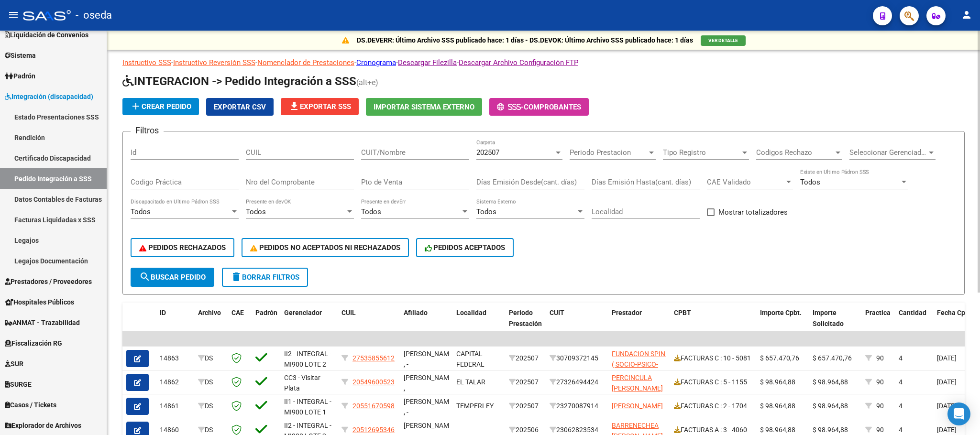 This screenshot has height=435, width=980. What do you see at coordinates (43, 426) in the screenshot?
I see `span: Explorador de Archivos` at bounding box center [43, 426].